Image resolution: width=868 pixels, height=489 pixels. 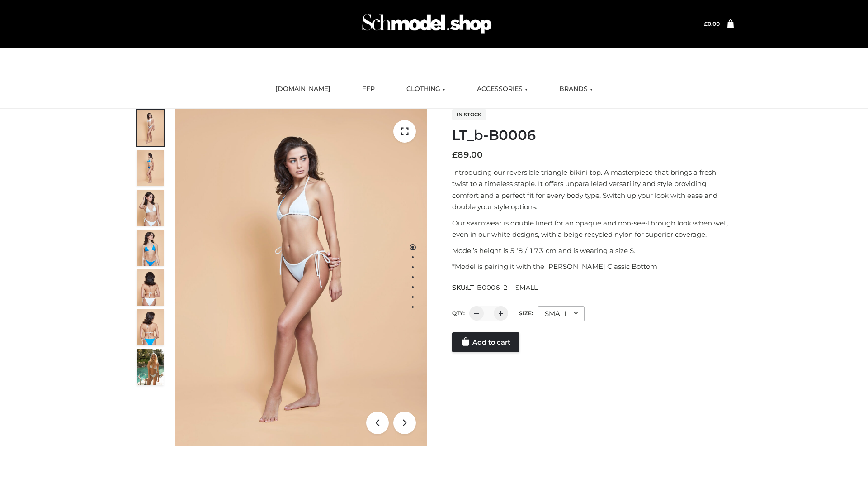 What do you see at coordinates (150, 247) in the screenshot?
I see `img: ArielClassicBikiniTop_CloudNine_AzureSky_OW114ECO_4-scaled.jpg` at bounding box center [150, 247].